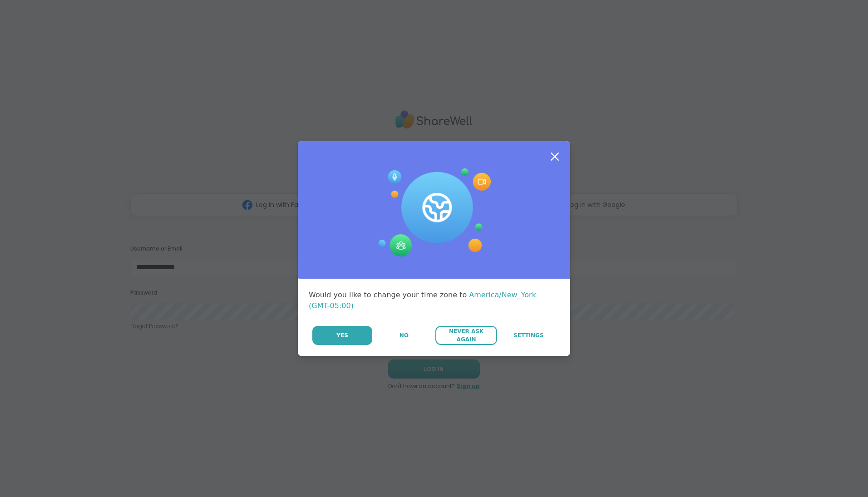 This screenshot has height=497, width=868. What do you see at coordinates (434, 213) in the screenshot?
I see `img: Session Experience` at bounding box center [434, 213].